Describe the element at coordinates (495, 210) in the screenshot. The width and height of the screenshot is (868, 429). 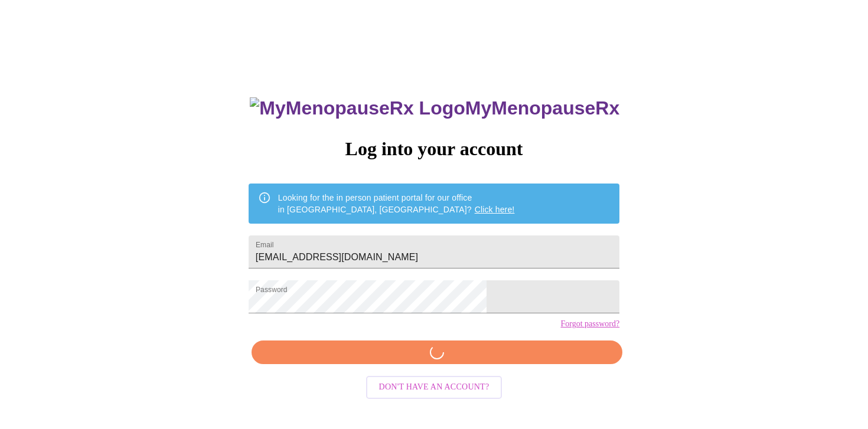
I see `a: Click here!` at that location.